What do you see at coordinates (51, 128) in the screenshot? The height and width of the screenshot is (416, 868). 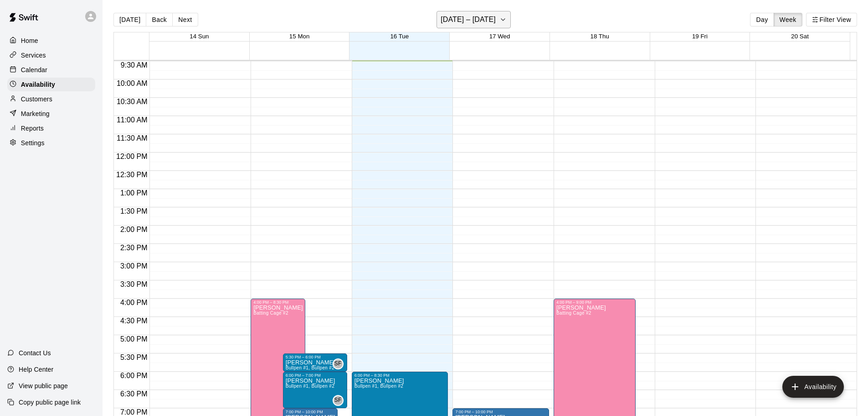 I see `div: Reports` at bounding box center [51, 128].